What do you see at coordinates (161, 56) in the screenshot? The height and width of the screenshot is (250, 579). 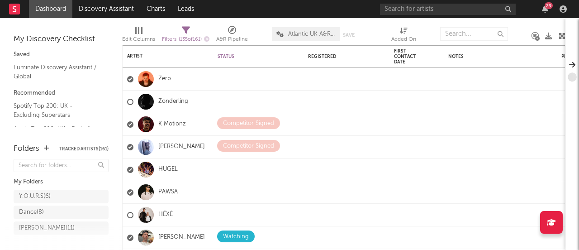 I see `div: Artist` at bounding box center [161, 56].